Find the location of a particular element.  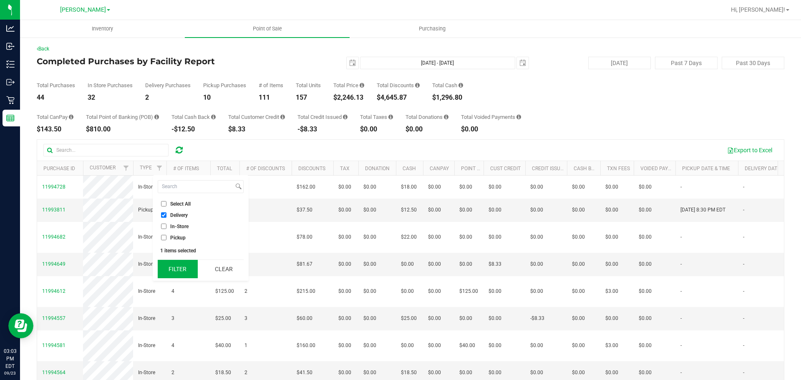

p: 03:03 PM EDT is located at coordinates (10, 359).